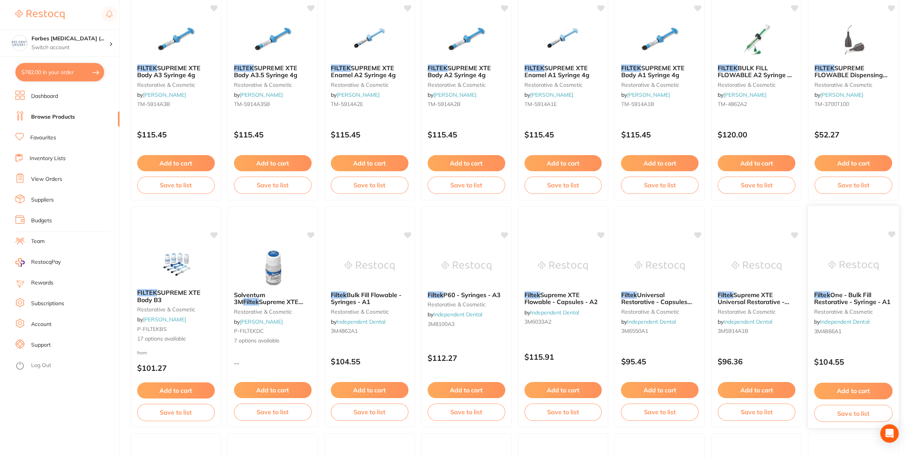  I want to click on span: SUPREME XTE Body A3 Syringe 4g, so click(169, 71).